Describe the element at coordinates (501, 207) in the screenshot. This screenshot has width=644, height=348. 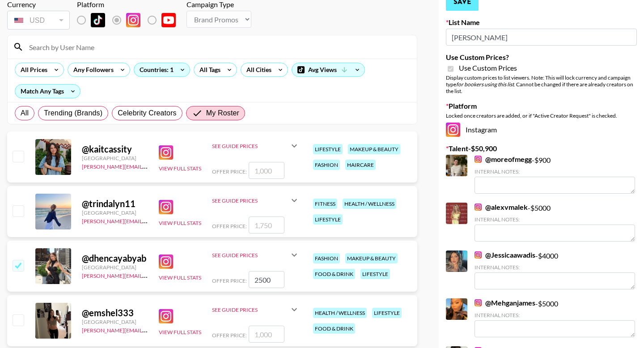
I see `a: @alexvmalek` at that location.